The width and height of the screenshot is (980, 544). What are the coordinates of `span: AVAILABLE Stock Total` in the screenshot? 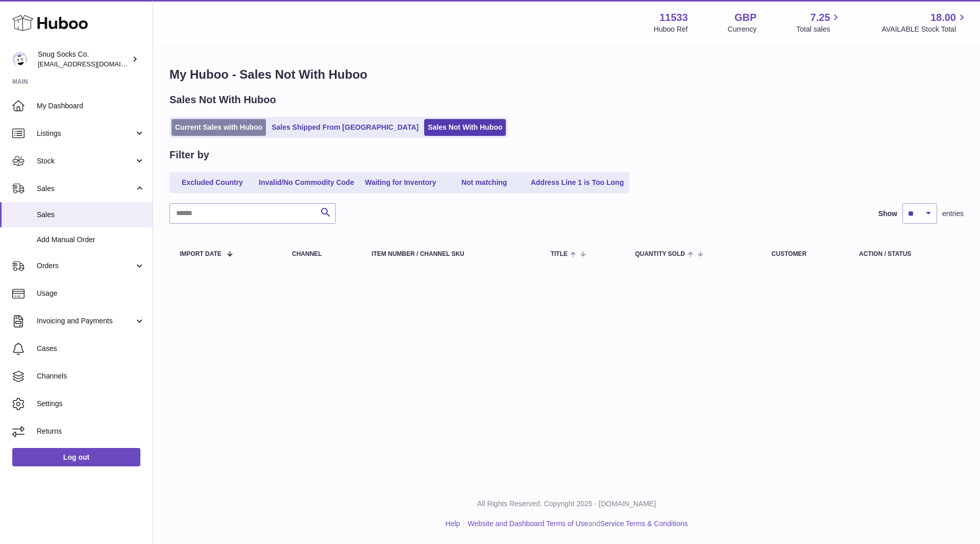 It's located at (924, 29).